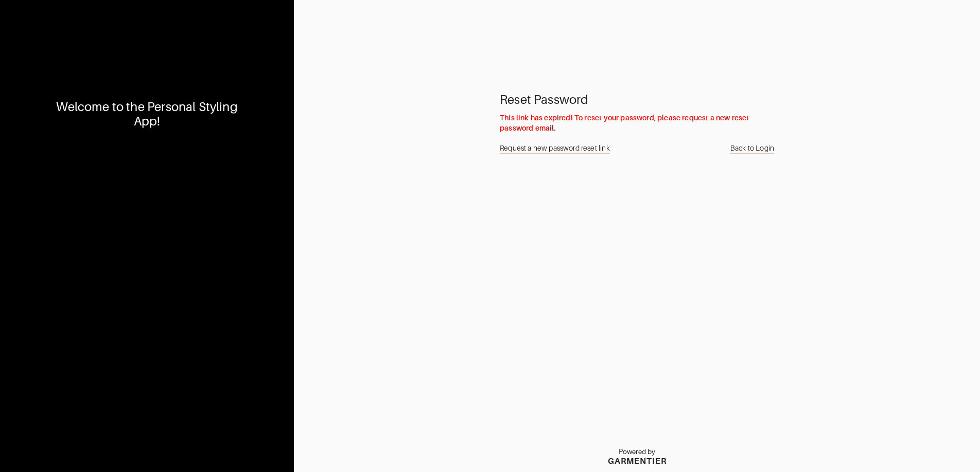 The image size is (980, 472). Describe the element at coordinates (637, 461) in the screenshot. I see `div: GARMENTIER` at that location.